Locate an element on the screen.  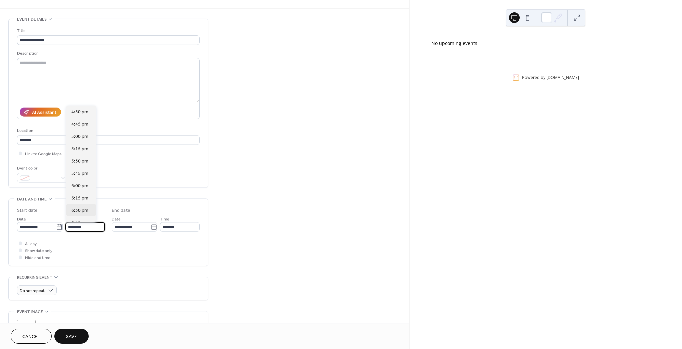
button: Cancel is located at coordinates (31, 336).